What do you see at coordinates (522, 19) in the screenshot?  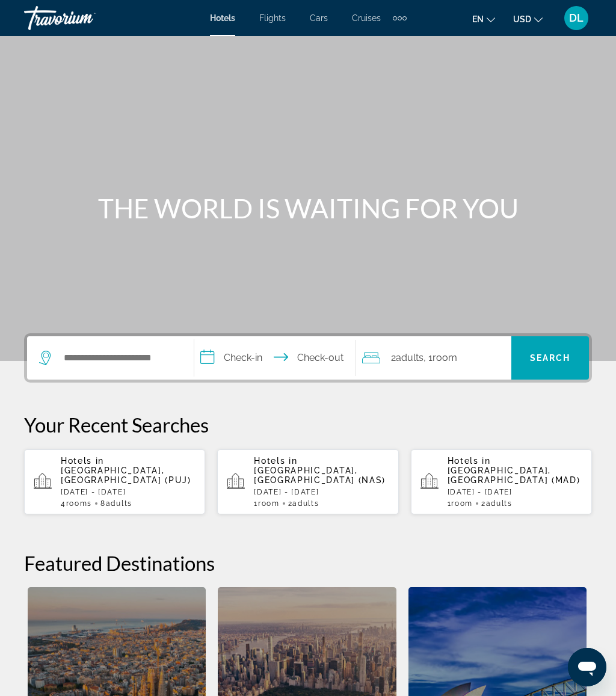 I see `span: USD` at bounding box center [522, 19].